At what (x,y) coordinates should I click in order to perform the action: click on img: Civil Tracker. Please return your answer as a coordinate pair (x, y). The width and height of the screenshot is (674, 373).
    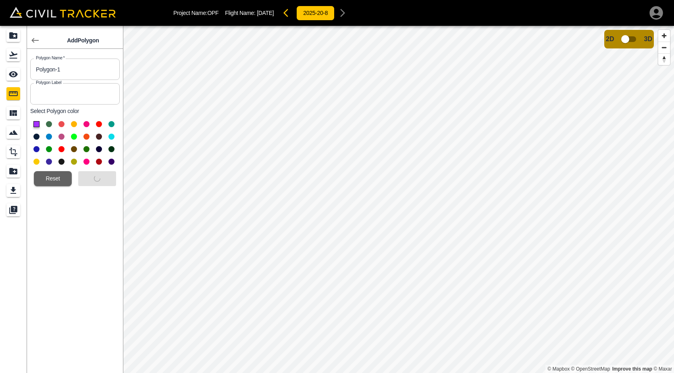
    Looking at the image, I should click on (63, 12).